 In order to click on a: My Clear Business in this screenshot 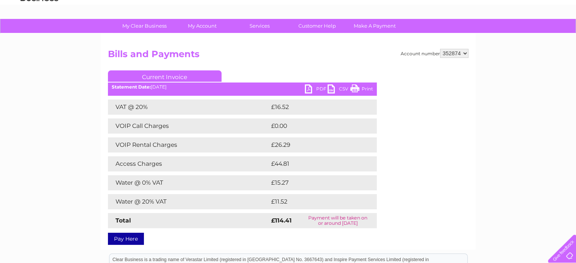, I will do `click(144, 26)`.